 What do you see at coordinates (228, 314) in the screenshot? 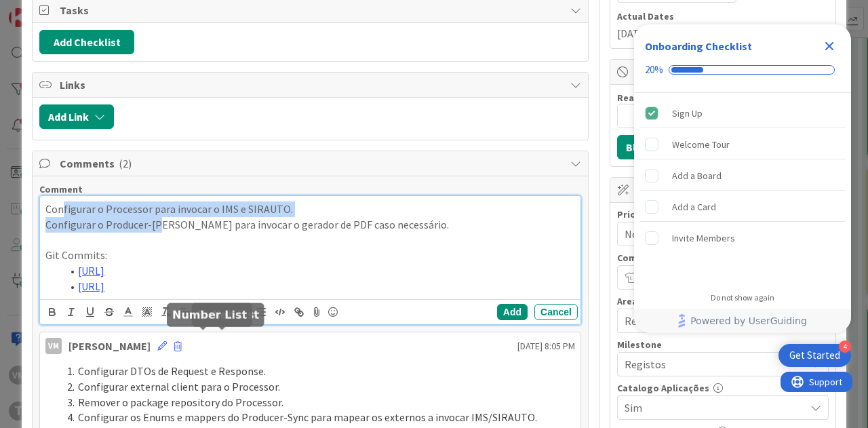
I see `h5: Bullet List` at bounding box center [228, 314].